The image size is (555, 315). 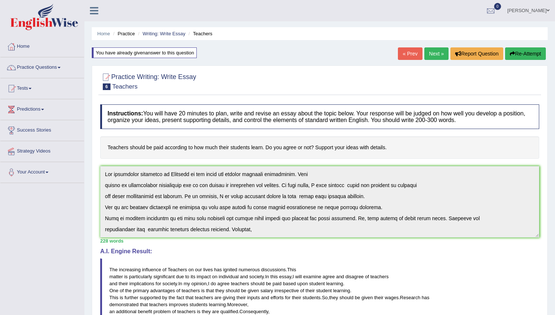 I want to click on a: Home, so click(x=42, y=46).